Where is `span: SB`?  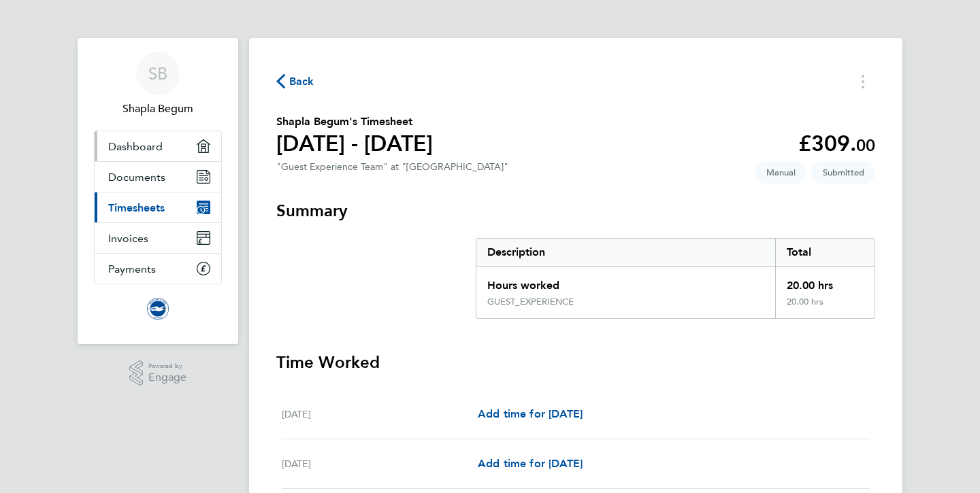
span: SB is located at coordinates (158, 73).